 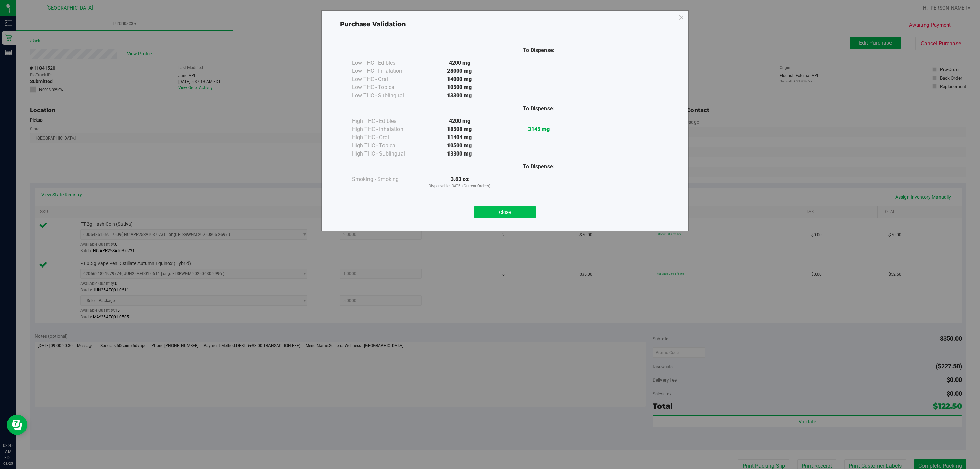 What do you see at coordinates (386, 154) in the screenshot?
I see `div: High THC - Sublingual` at bounding box center [386, 154].